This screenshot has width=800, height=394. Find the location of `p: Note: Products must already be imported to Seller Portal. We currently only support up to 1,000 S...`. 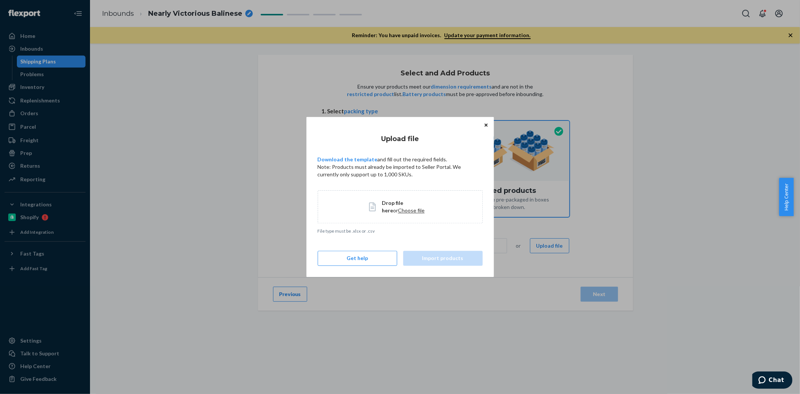

p: Note: Products must already be imported to Seller Portal. We currently only support up to 1,000 S... is located at coordinates (400, 171).